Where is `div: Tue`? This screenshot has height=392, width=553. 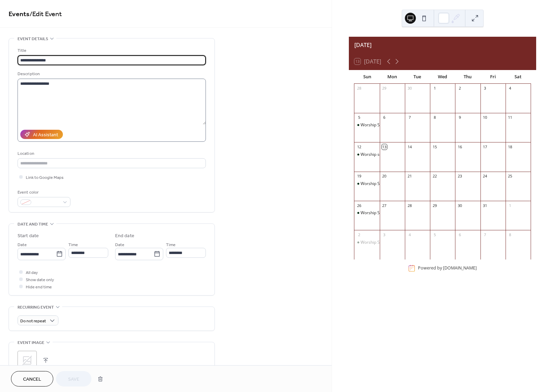 div: Tue is located at coordinates (417, 77).